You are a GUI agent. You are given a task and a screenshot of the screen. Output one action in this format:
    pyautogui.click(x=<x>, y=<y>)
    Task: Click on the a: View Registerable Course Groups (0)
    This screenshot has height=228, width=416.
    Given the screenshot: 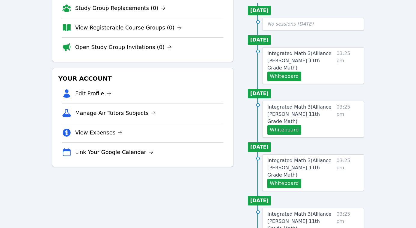 What is the action you would take?
    pyautogui.click(x=128, y=28)
    